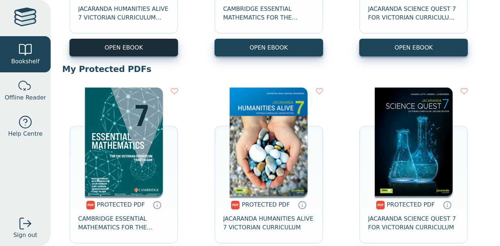  What do you see at coordinates (25, 98) in the screenshot?
I see `span: Offline Reader` at bounding box center [25, 98].